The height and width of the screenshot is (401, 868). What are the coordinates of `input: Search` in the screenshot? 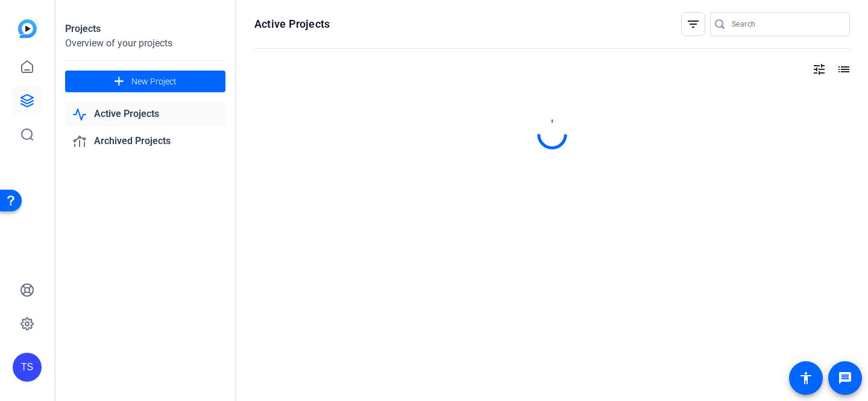 It's located at (786, 24).